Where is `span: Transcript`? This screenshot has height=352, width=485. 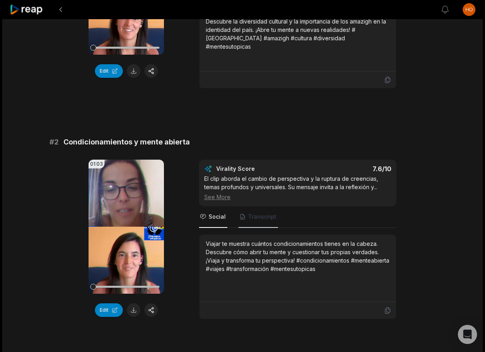 span: Transcript is located at coordinates (262, 217).